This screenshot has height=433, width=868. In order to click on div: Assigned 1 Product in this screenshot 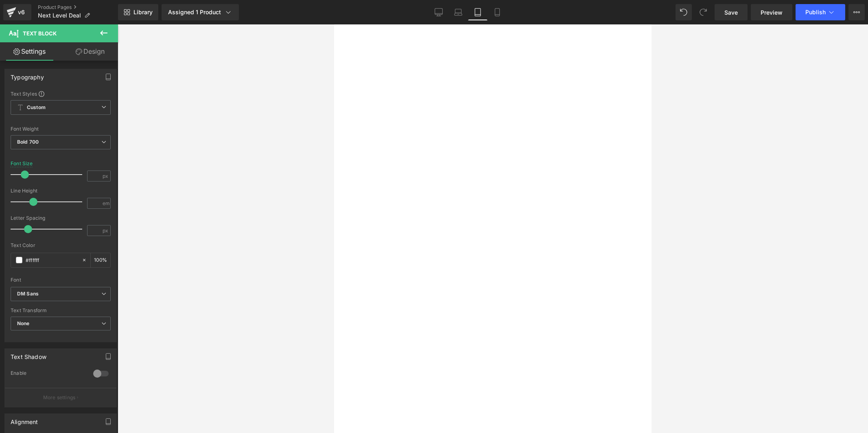, I will do `click(200, 12)`.